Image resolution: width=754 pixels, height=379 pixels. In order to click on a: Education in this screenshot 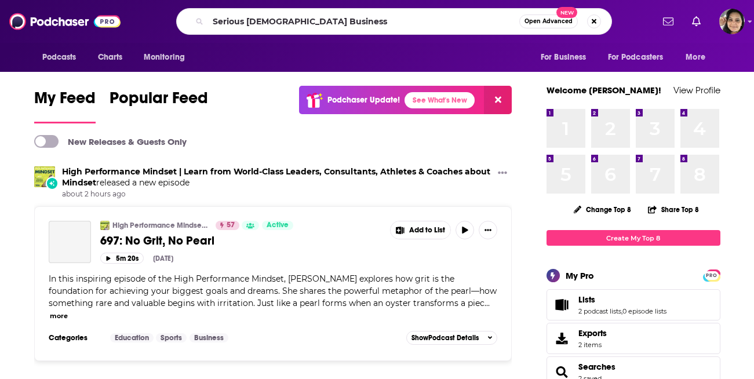, I will do `click(132, 338)`.